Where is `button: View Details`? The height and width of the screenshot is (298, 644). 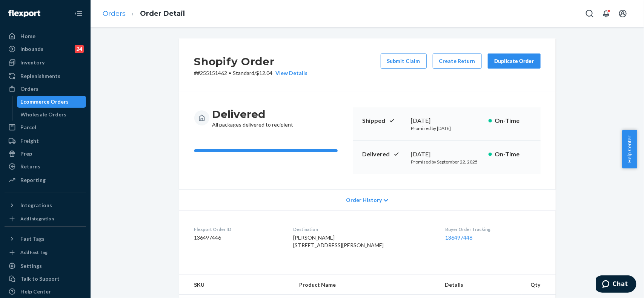 button: View Details is located at coordinates (290, 73).